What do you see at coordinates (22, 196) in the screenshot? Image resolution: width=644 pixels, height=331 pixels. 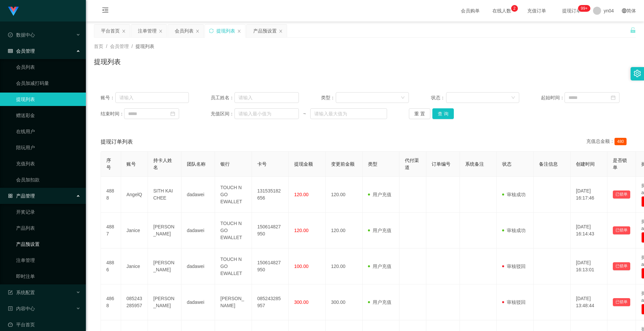 I see `span: 产品管理` at bounding box center [22, 196].